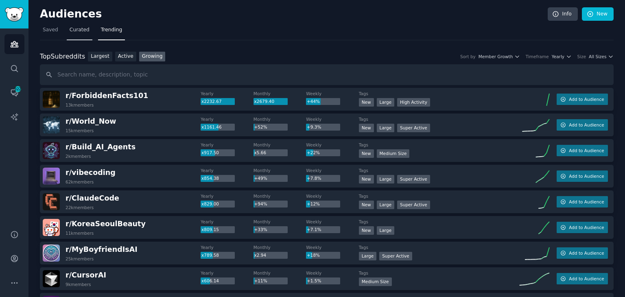  What do you see at coordinates (314, 178) in the screenshot?
I see `span: +7.8%` at bounding box center [314, 178].